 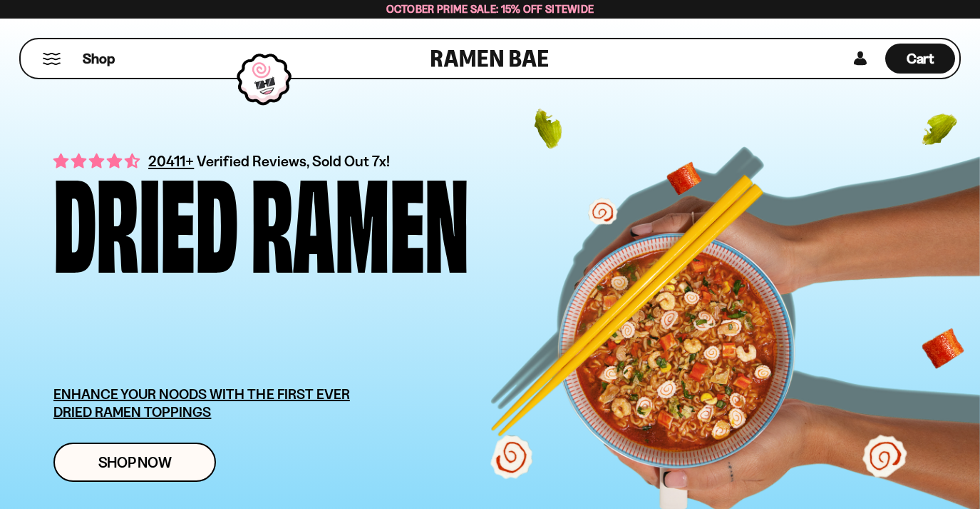 What do you see at coordinates (135, 461) in the screenshot?
I see `span: Shop Now` at bounding box center [135, 461].